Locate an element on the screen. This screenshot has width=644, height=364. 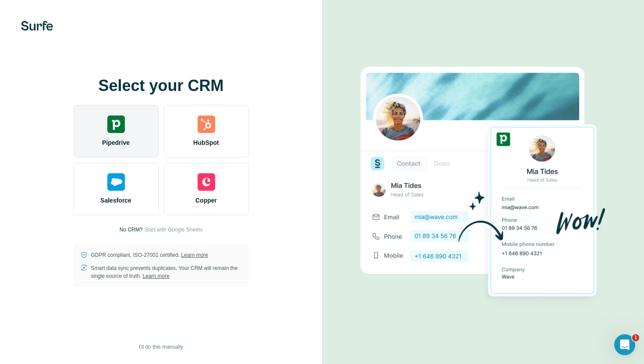
button: I’ll do this manually is located at coordinates (161, 347).